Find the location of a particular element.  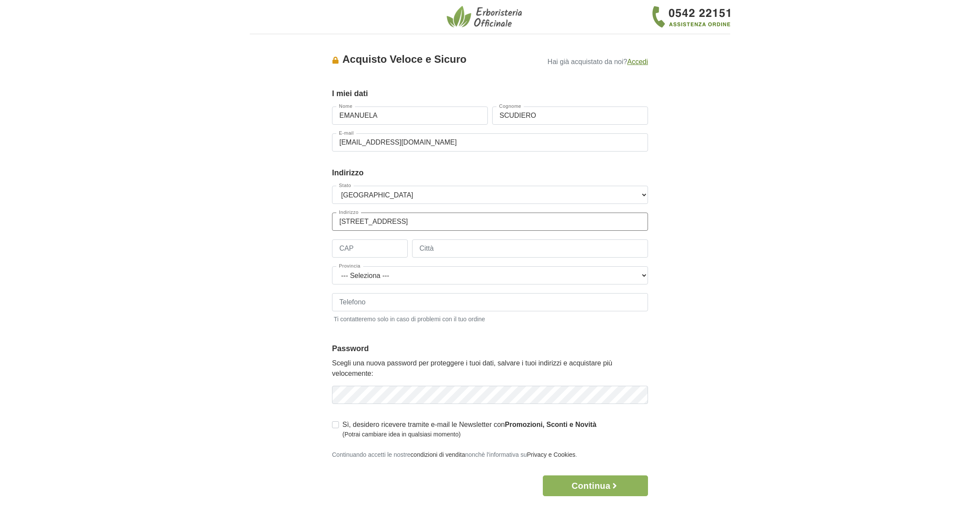

input: Nome is located at coordinates (410, 116).